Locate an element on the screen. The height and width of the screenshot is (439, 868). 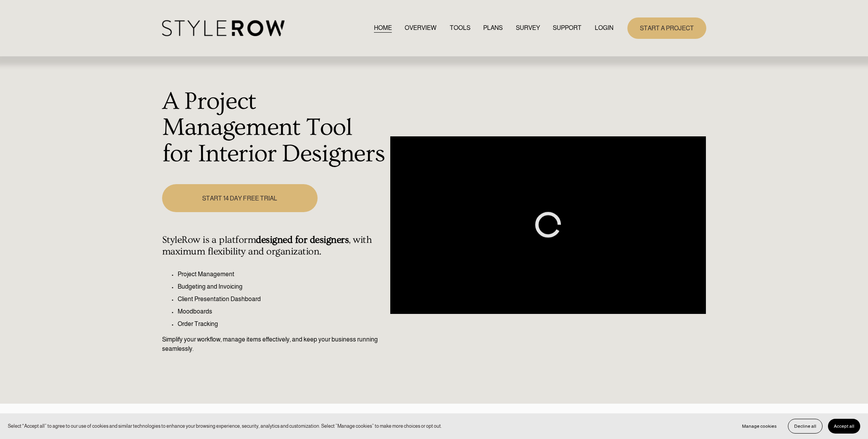
p: Order Tracking is located at coordinates (282, 324).